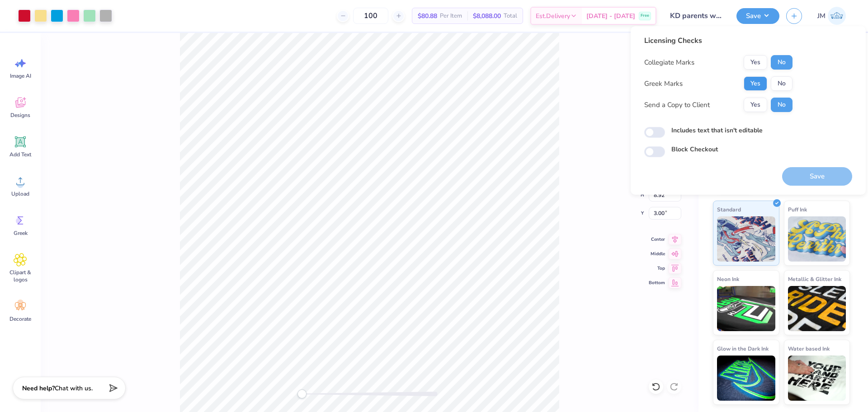  Describe the element at coordinates (728, 278) in the screenshot. I see `span: Neon Ink` at that location.